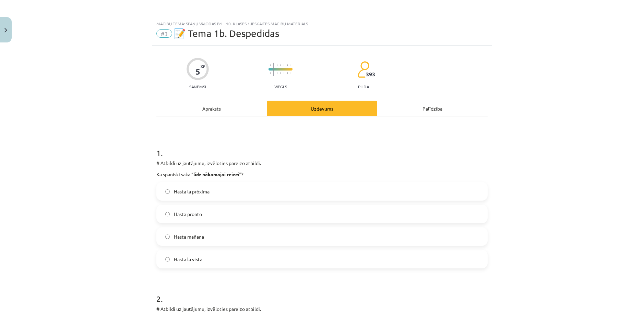 This screenshot has width=644, height=316. I want to click on div: 5, so click(198, 71).